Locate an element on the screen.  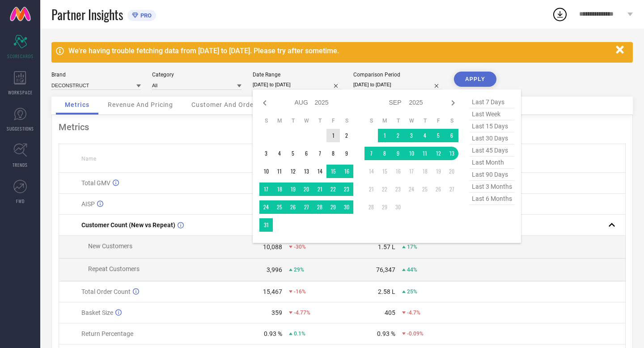
span: last 30 days is located at coordinates (492, 138).